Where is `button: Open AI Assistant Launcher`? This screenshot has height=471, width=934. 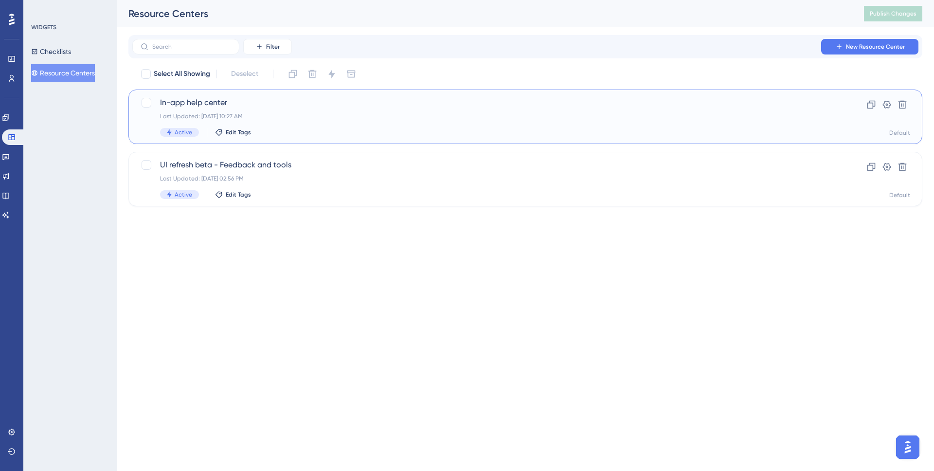
button: Open AI Assistant Launcher is located at coordinates (15, 15).